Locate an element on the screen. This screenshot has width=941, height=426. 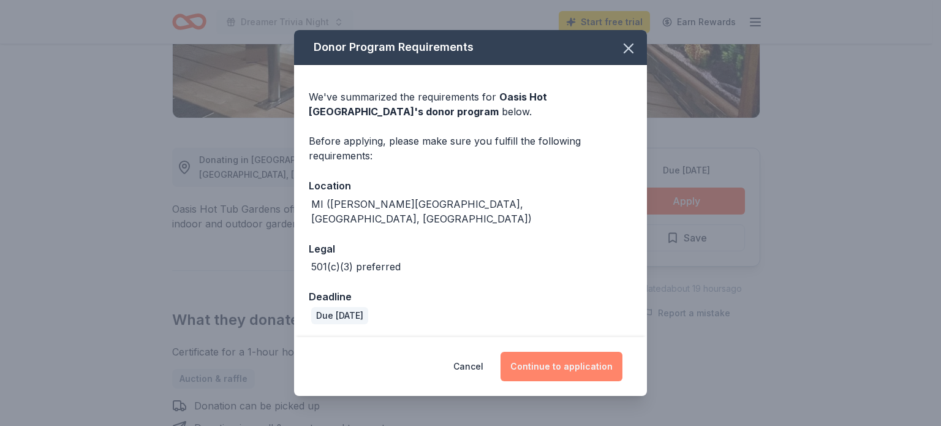
button: Continue to application is located at coordinates (561, 366).